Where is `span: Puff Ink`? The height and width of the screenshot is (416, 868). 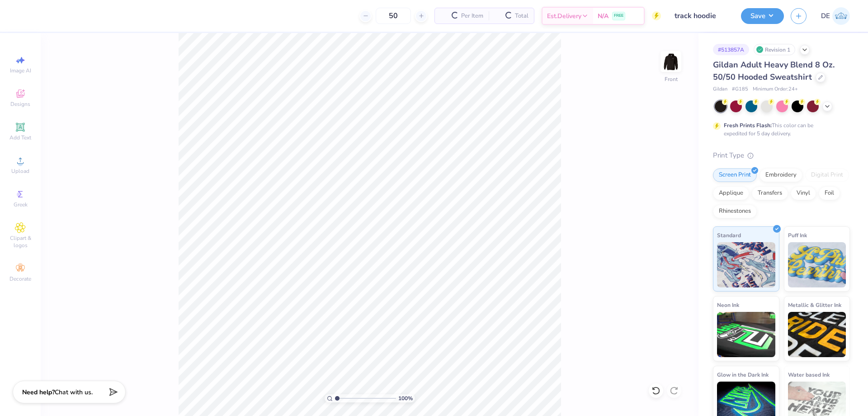
span: Puff Ink is located at coordinates (798, 235).